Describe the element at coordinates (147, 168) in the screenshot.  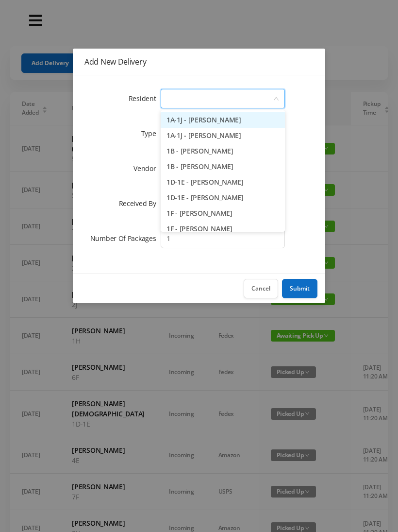
I see `label: Vendor` at that location.